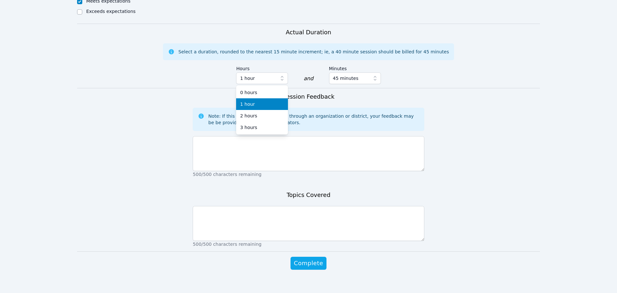  What do you see at coordinates (262, 68) in the screenshot?
I see `label: Hours` at bounding box center [262, 68].